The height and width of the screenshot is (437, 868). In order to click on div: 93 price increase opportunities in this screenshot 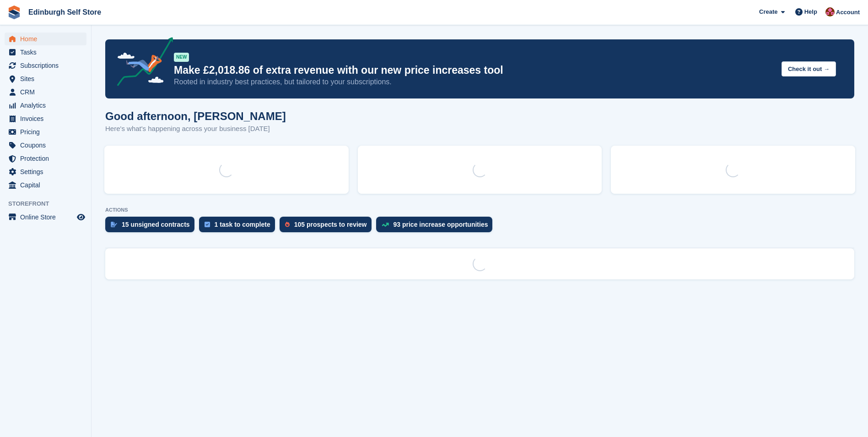, I will do `click(441, 224)`.